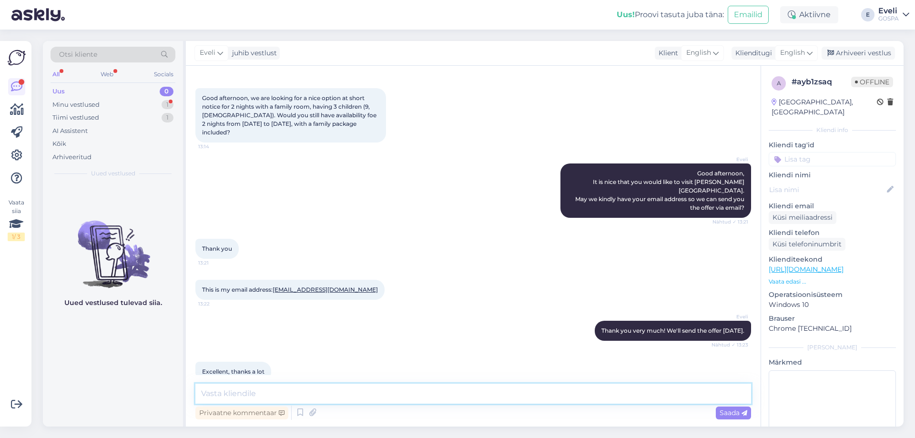 Image resolution: width=915 pixels, height=438 pixels. Describe the element at coordinates (72, 157) in the screenshot. I see `div: Arhiveeritud` at that location.